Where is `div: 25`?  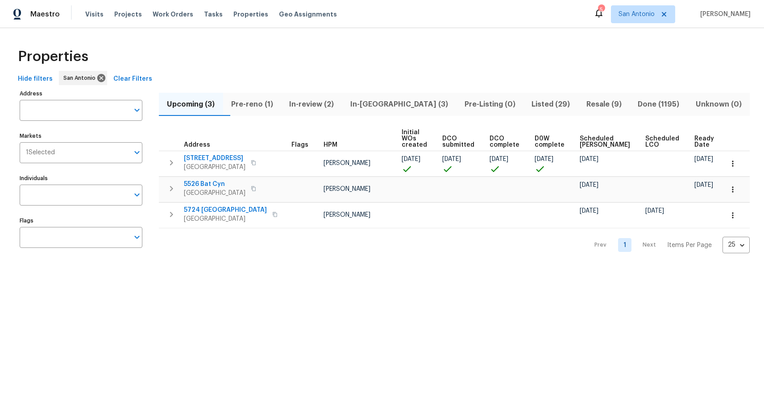
div: 25 is located at coordinates (736, 245).